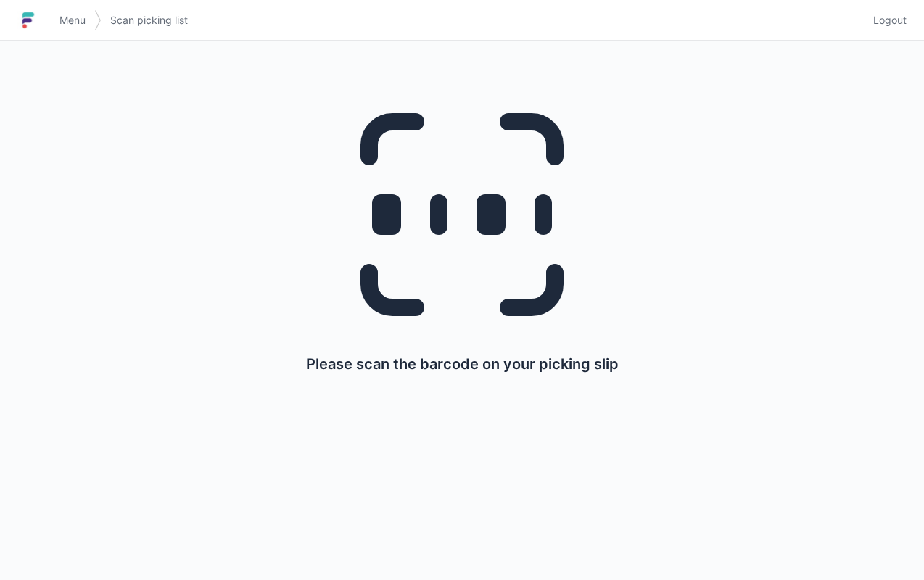 This screenshot has width=924, height=580. Describe the element at coordinates (149, 21) in the screenshot. I see `a: Scan picking list` at that location.